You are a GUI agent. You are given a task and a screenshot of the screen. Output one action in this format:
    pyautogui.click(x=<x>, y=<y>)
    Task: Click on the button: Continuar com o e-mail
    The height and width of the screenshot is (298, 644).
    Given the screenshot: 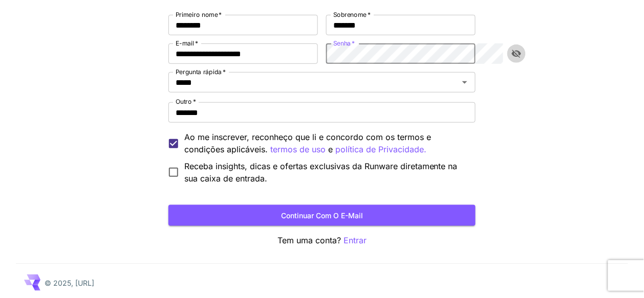 What is the action you would take?
    pyautogui.click(x=322, y=215)
    